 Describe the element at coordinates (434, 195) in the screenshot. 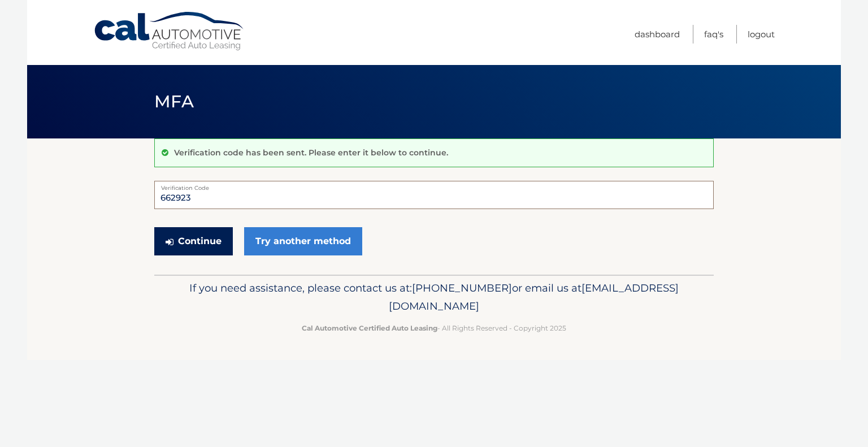

I see `input: Verification Code` at that location.